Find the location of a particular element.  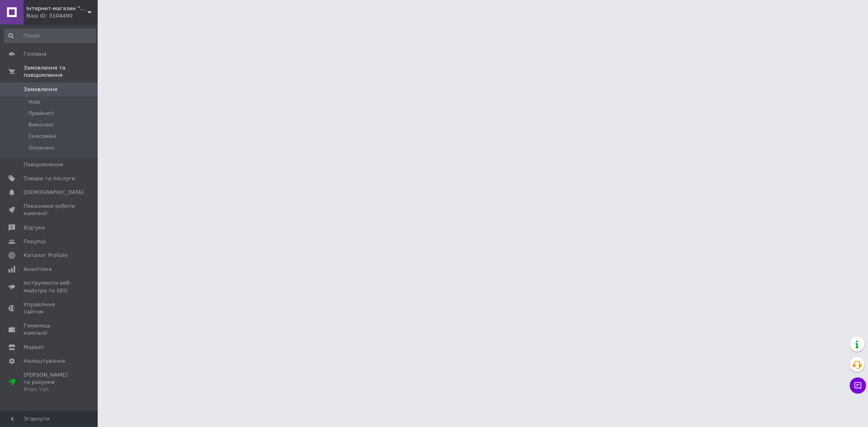

span: Маркет is located at coordinates (33, 348).